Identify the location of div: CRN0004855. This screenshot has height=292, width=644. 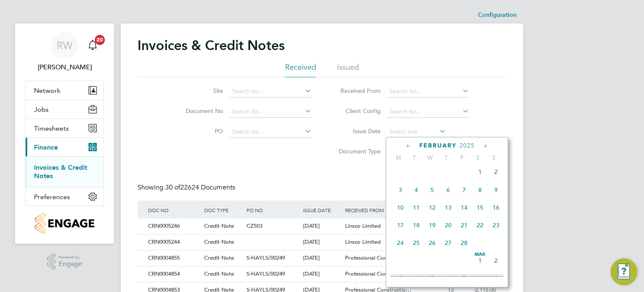
(174, 258).